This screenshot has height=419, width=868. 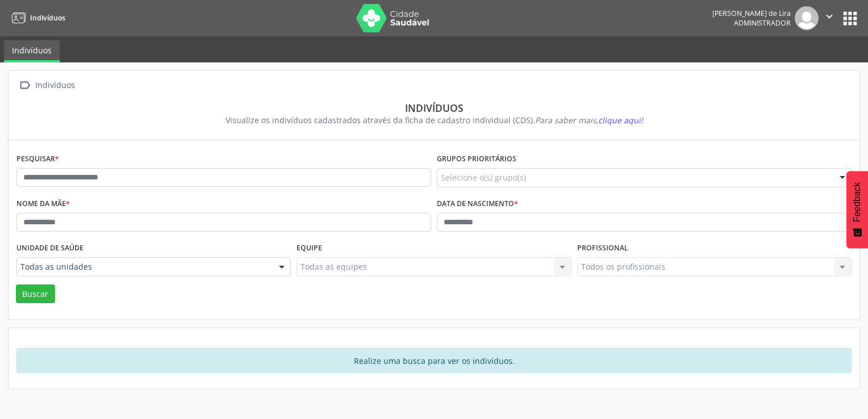 I want to click on label: Grupos prioritários, so click(x=477, y=159).